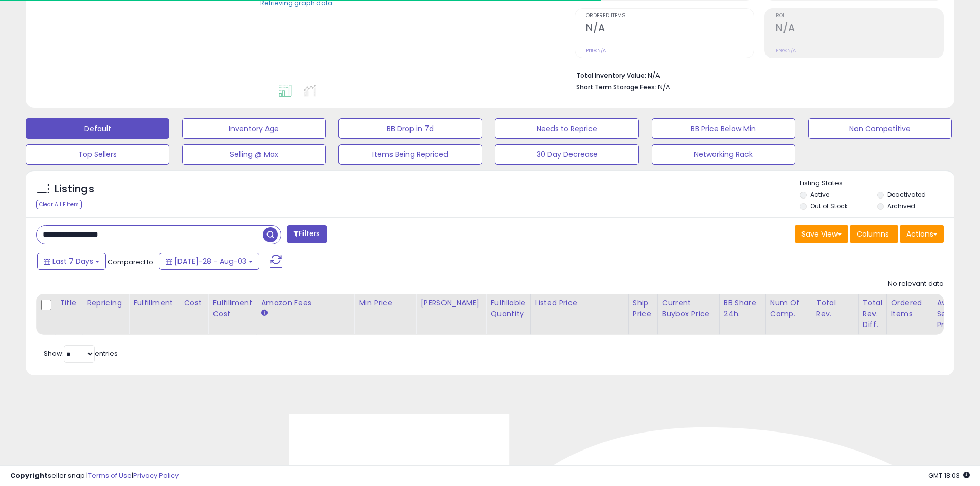 This screenshot has width=980, height=486. What do you see at coordinates (194, 303) in the screenshot?
I see `div: Cost` at bounding box center [194, 303].